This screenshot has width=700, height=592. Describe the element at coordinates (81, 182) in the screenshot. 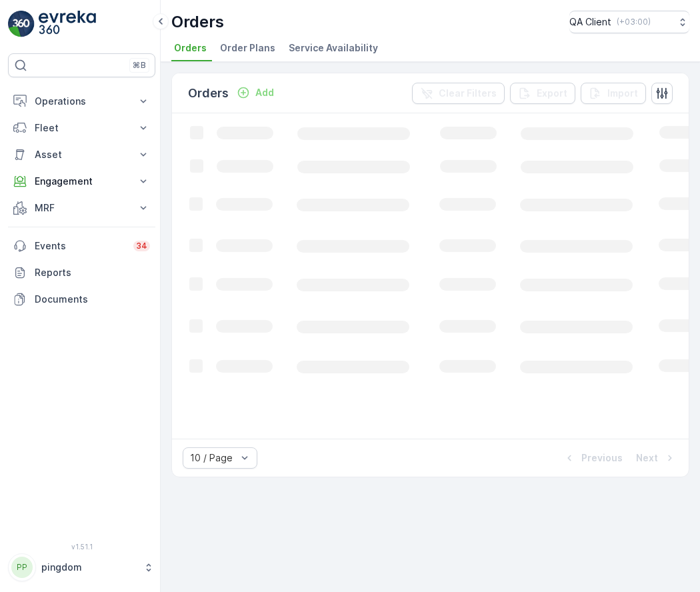

I see `button: Engagement` at that location.